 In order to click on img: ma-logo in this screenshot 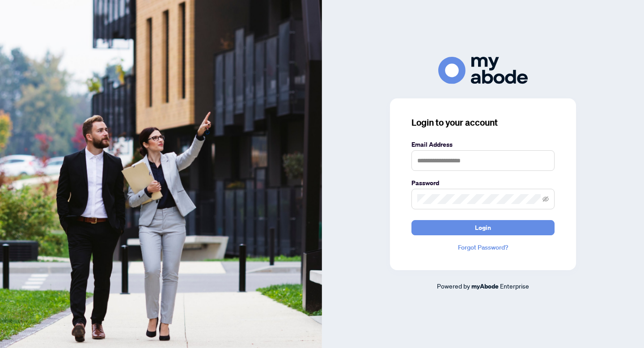, I will do `click(483, 71)`.